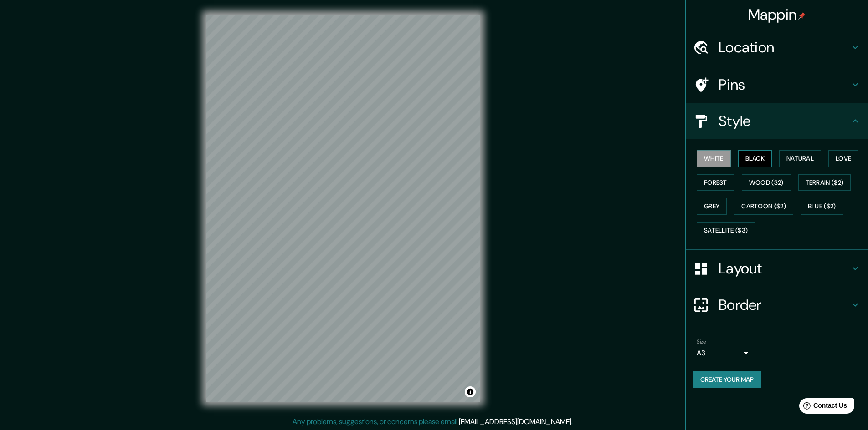 The height and width of the screenshot is (430, 868). I want to click on button: Forest, so click(715, 183).